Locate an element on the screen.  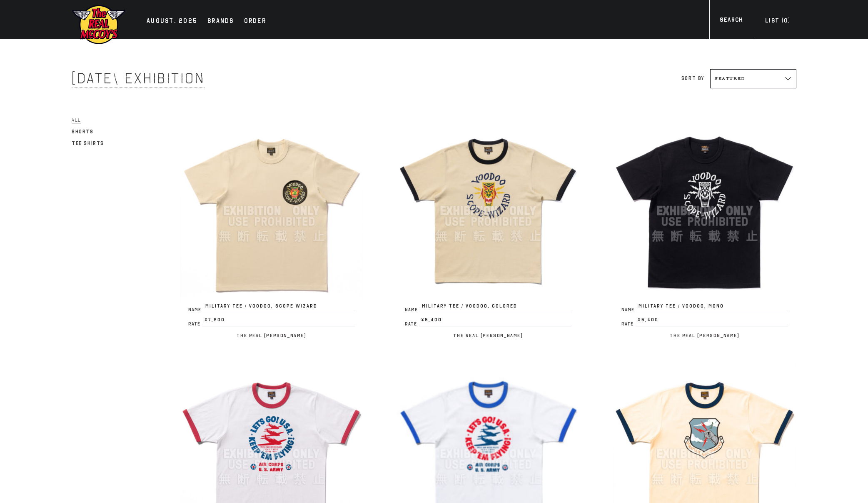
a: Order is located at coordinates (255, 22).